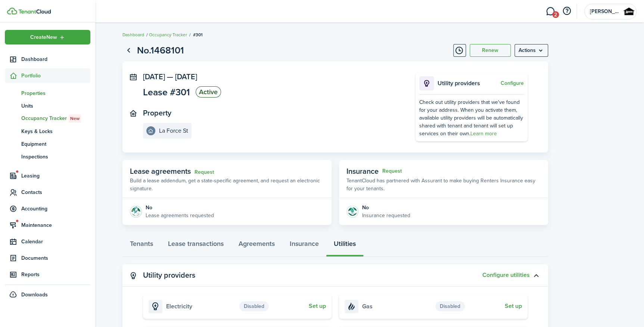 This screenshot has width=644, height=327. Describe the element at coordinates (56, 157) in the screenshot. I see `span: Inspections` at that location.